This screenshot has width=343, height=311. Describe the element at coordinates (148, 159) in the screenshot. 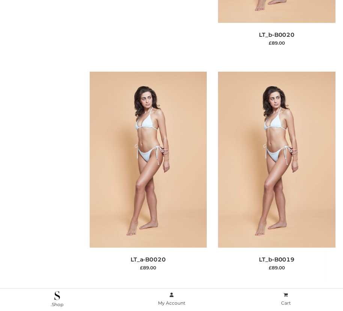

I see `img: LT_a-B0020` at that location.